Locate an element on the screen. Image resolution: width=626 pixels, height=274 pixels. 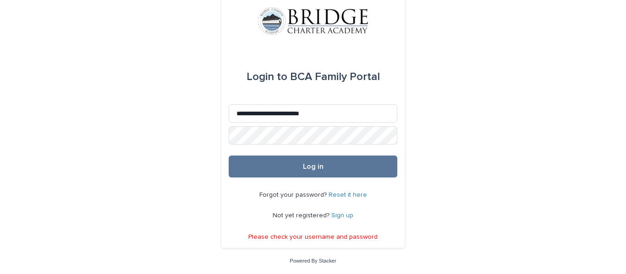
span: Log in is located at coordinates (313, 167).